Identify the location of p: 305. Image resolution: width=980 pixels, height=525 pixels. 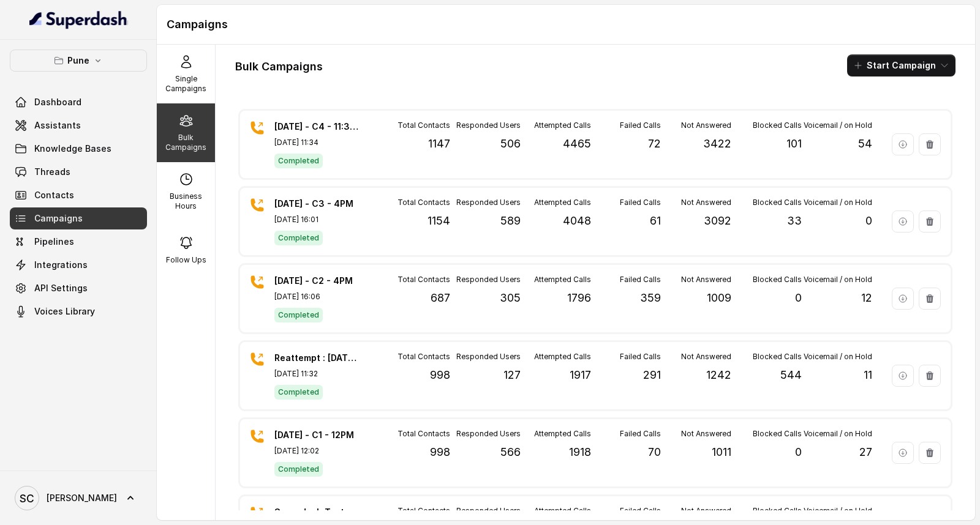
(510, 298).